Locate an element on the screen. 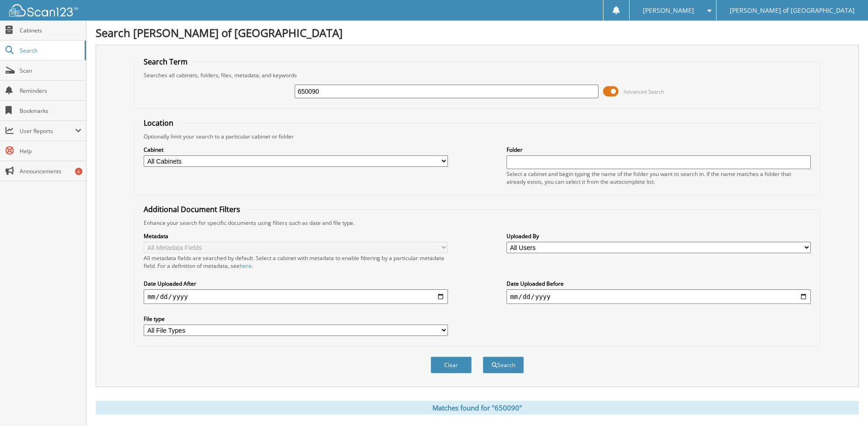  a: here is located at coordinates (246, 266).